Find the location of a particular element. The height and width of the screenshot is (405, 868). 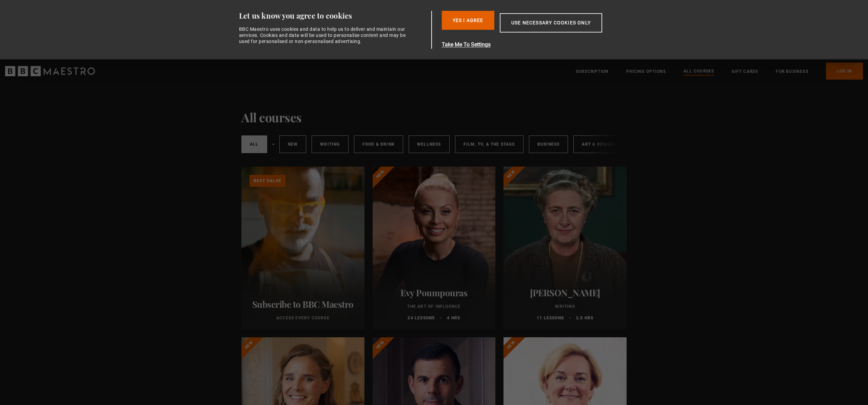

a: For business is located at coordinates (791, 72).